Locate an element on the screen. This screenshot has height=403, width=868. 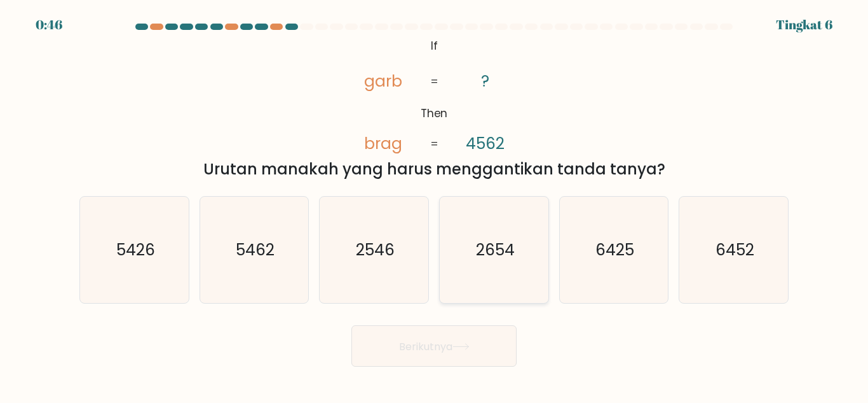
text: 6425 is located at coordinates (615, 249).